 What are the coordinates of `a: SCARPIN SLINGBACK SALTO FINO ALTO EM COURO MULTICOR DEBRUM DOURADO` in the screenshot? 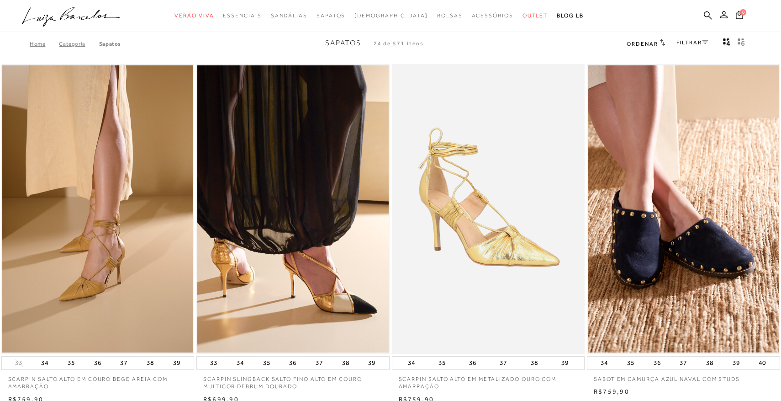 It's located at (293, 380).